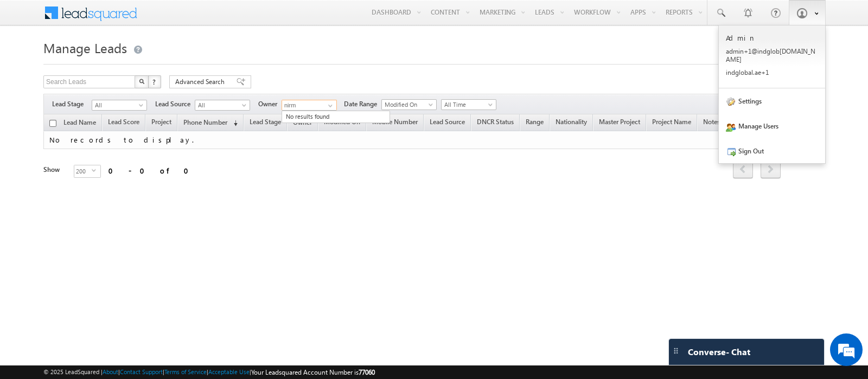 The image size is (868, 379). Describe the element at coordinates (313, 372) in the screenshot. I see `span: Your Leadsquared Account Number is` at that location.